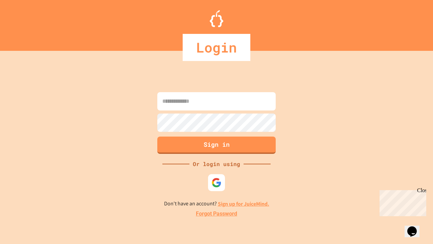 The image size is (433, 244). I want to click on p: Don't have an account?, so click(217, 203).